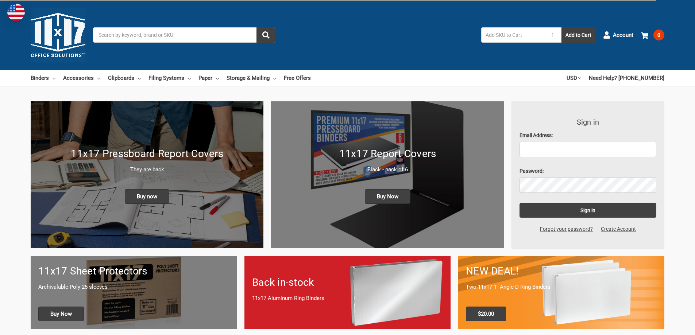 The height and width of the screenshot is (335, 695). Describe the element at coordinates (82, 78) in the screenshot. I see `a: Accessories` at that location.